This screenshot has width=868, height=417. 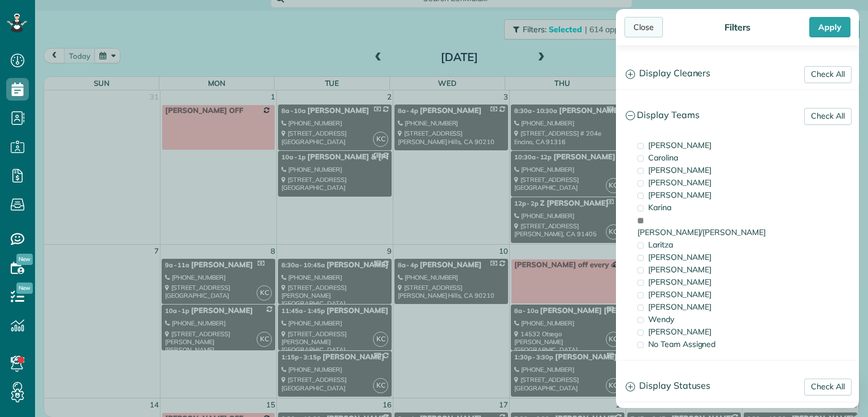 What do you see at coordinates (738, 73) in the screenshot?
I see `h3: Display Cleaners` at bounding box center [738, 73].